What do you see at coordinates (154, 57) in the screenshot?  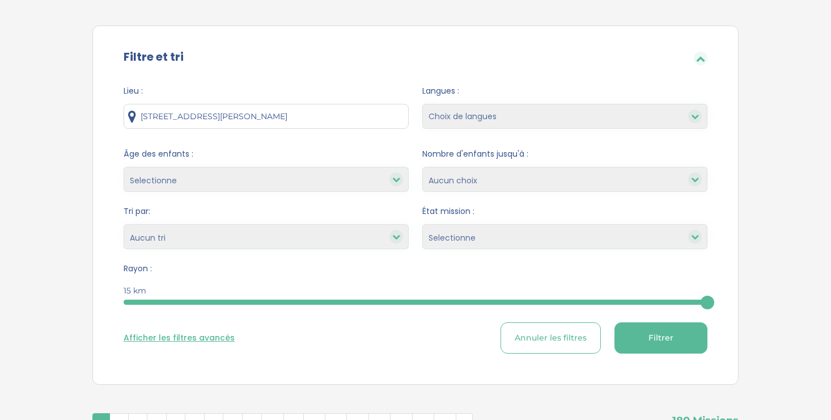 I see `label: Filtre et tri` at bounding box center [154, 57].